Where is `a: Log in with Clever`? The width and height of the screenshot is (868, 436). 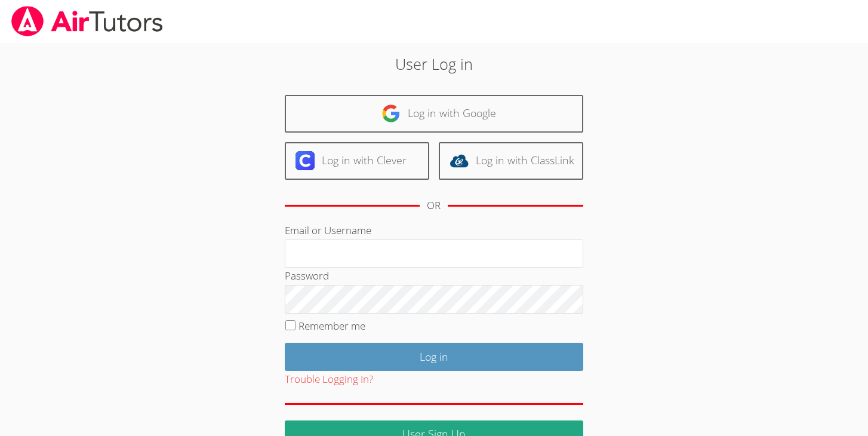 a: Log in with Clever is located at coordinates (358, 161).